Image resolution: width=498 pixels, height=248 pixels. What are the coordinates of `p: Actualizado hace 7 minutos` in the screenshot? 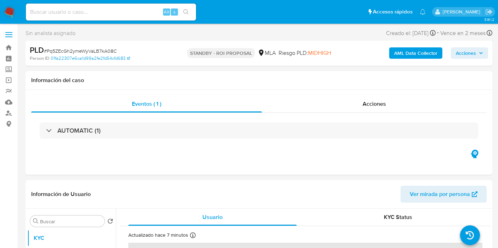 It's located at (158, 235).